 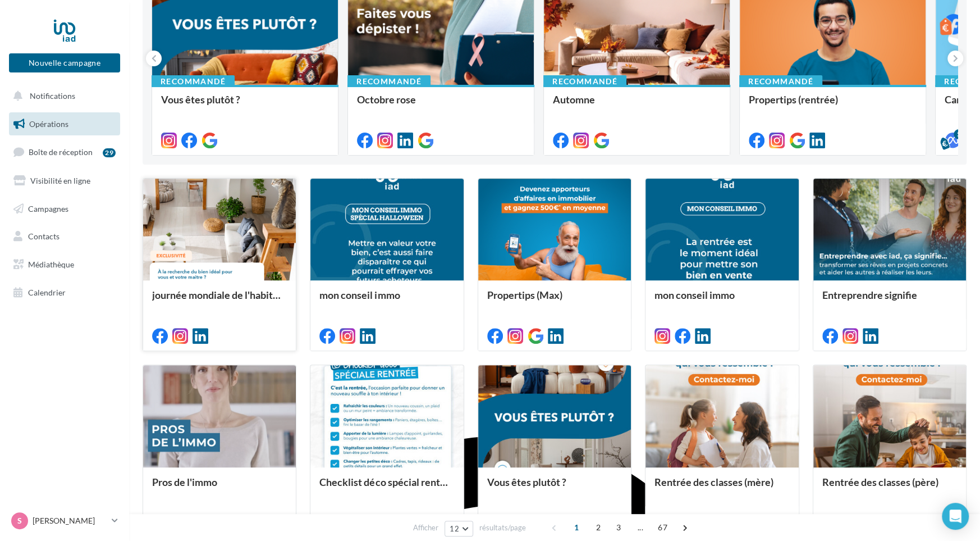 I want to click on a: Visibilité en ligne, so click(x=65, y=181).